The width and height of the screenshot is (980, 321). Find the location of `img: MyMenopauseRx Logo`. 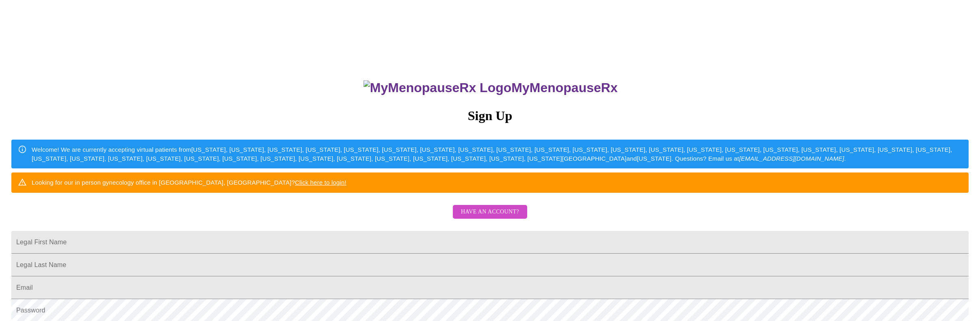

img: MyMenopauseRx Logo is located at coordinates (437, 88).